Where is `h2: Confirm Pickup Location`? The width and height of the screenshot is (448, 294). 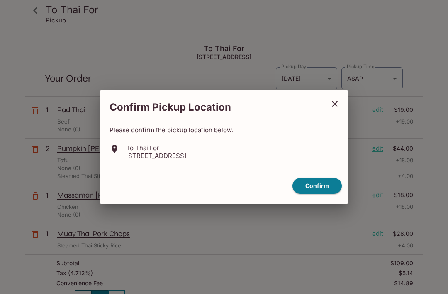 h2: Confirm Pickup Location is located at coordinates (212, 107).